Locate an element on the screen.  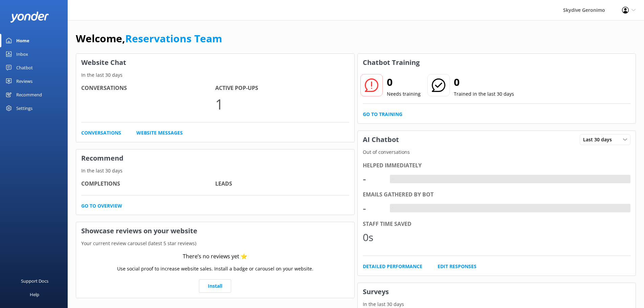
h4: Active Pop-ups is located at coordinates (282, 88).